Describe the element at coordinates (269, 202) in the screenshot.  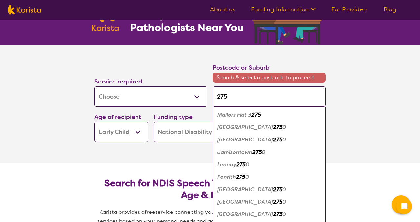
I see `div: Penrith South 2750` at that location.